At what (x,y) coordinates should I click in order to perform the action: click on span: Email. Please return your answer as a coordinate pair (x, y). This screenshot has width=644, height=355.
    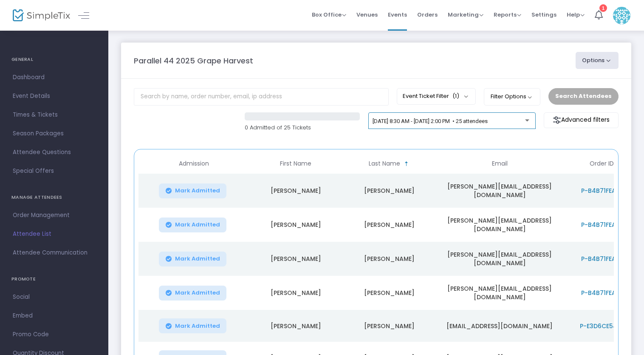
    Looking at the image, I should click on (500, 163).